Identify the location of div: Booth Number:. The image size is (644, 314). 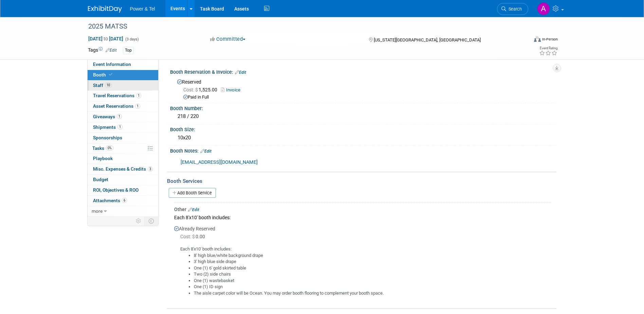
(364, 107).